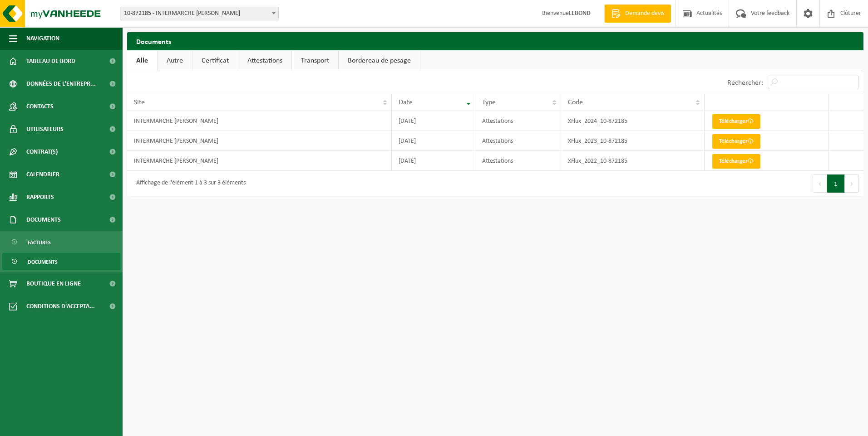  Describe the element at coordinates (745, 83) in the screenshot. I see `label: Rechercher:` at that location.